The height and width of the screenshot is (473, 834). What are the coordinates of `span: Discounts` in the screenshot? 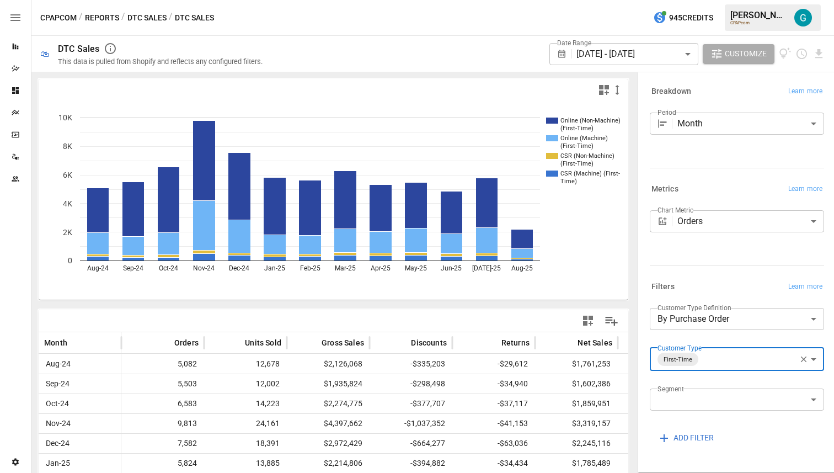 It's located at (428, 342).